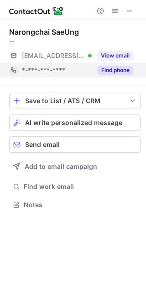  Describe the element at coordinates (75, 145) in the screenshot. I see `button: Send email` at that location.